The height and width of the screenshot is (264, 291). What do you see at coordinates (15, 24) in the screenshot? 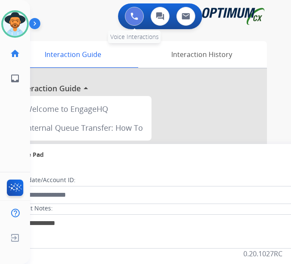
I see `img: avatar` at bounding box center [15, 24].